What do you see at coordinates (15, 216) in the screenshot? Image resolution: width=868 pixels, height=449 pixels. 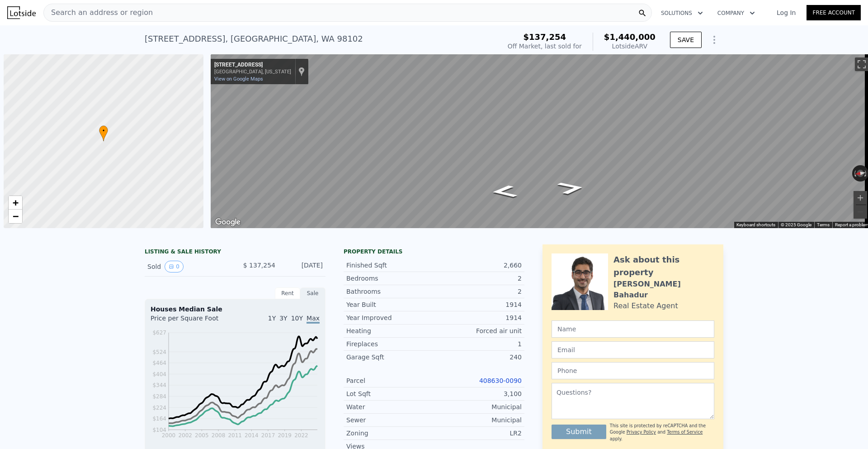 I see `a: Zoom out` at bounding box center [15, 216].